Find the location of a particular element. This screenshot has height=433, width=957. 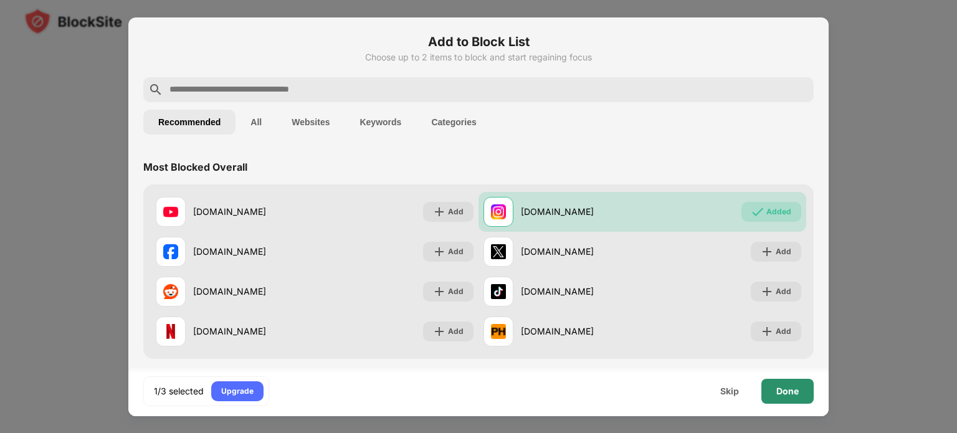

button: Websites is located at coordinates (310, 122).